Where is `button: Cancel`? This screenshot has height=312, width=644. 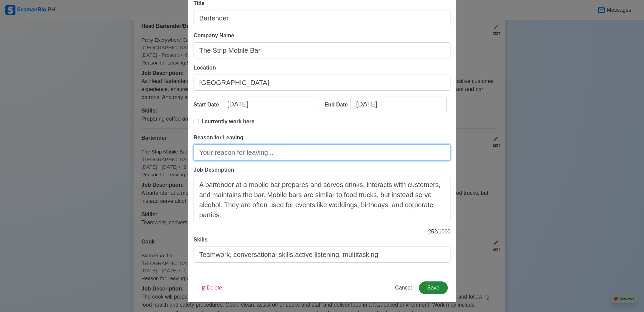 button: Cancel is located at coordinates (403, 288).